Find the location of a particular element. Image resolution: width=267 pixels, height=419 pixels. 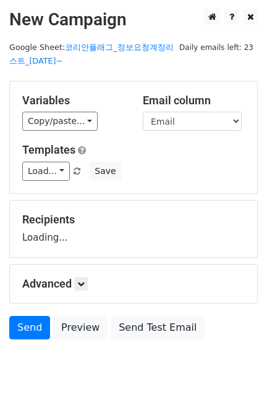

a: Load... is located at coordinates (46, 171).